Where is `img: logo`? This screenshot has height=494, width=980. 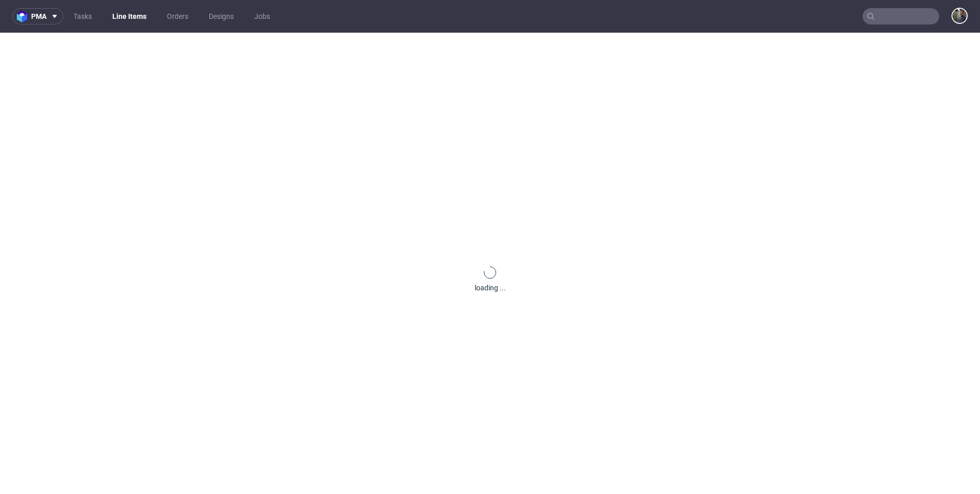
img: logo is located at coordinates (24, 16).